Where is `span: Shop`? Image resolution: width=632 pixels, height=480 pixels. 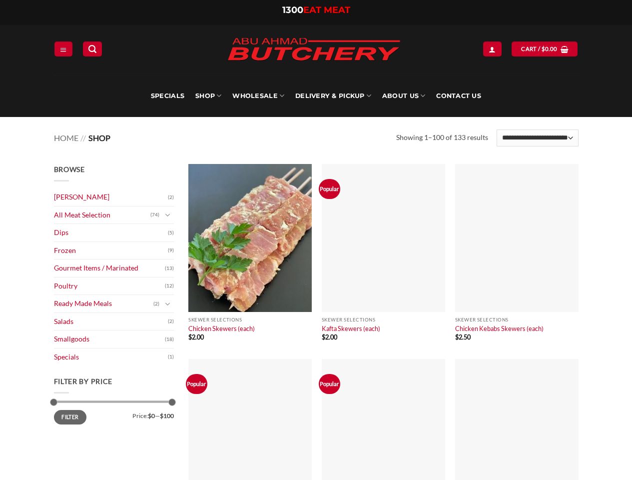 span: Shop is located at coordinates (99, 137).